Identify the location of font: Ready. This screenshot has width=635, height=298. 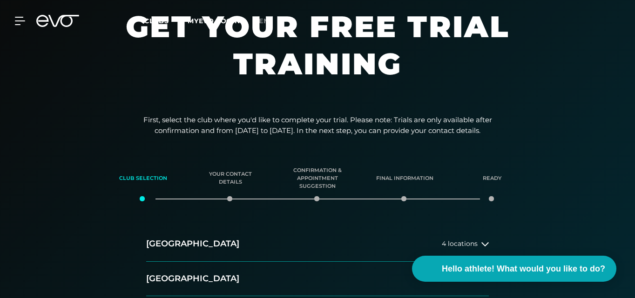
(492, 178).